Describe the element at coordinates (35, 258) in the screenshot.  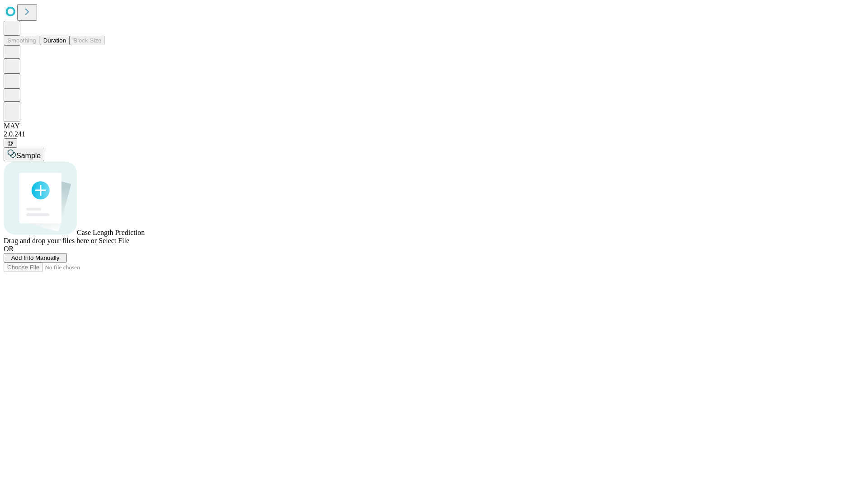
I see `span: Add Info Manually` at that location.